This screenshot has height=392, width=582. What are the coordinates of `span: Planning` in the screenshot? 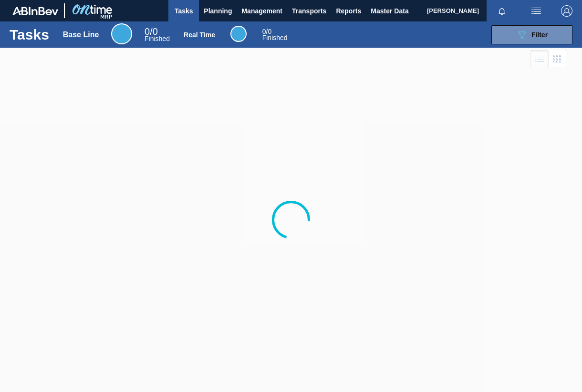 It's located at (218, 11).